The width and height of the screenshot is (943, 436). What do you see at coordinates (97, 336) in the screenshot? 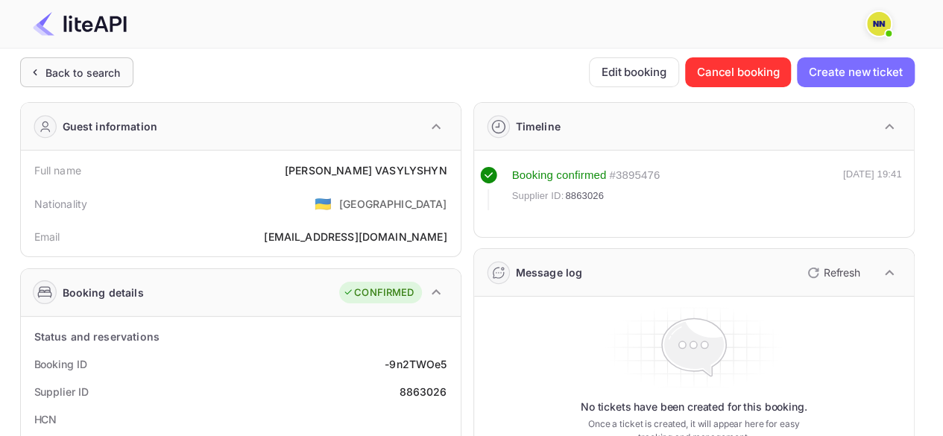
I see `div: Status and reservations` at bounding box center [97, 336].